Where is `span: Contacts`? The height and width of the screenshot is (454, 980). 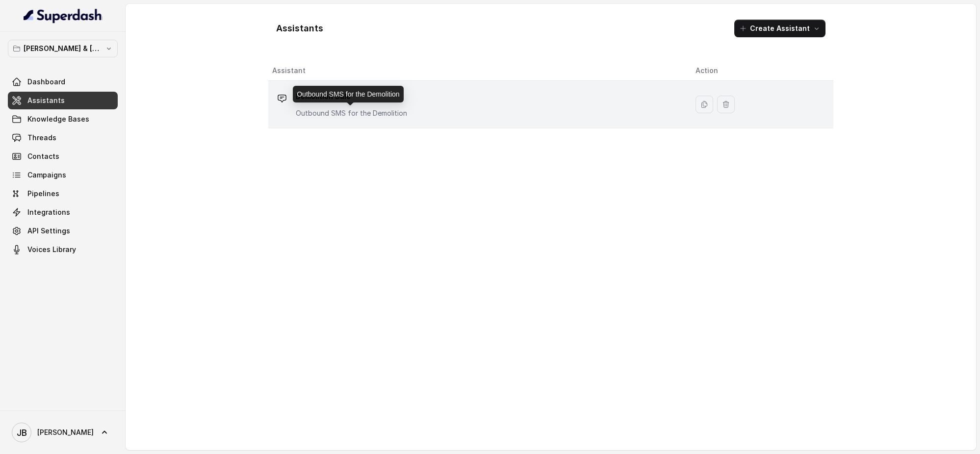
span: Contacts is located at coordinates (44, 157).